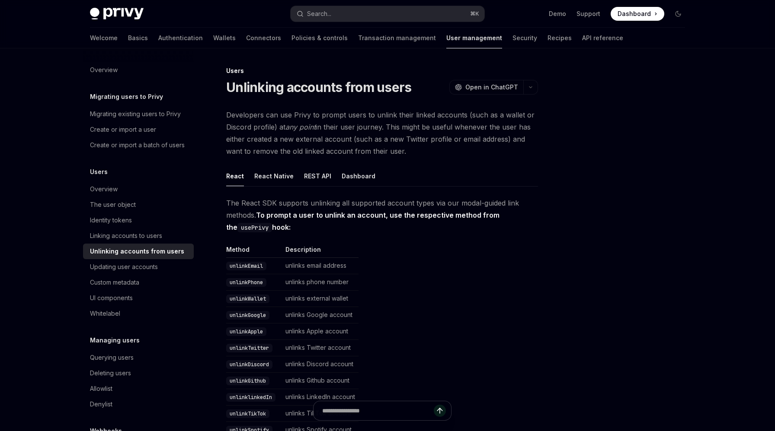 The width and height of the screenshot is (775, 431). What do you see at coordinates (138, 267) in the screenshot?
I see `a: Updating user accounts` at bounding box center [138, 267].